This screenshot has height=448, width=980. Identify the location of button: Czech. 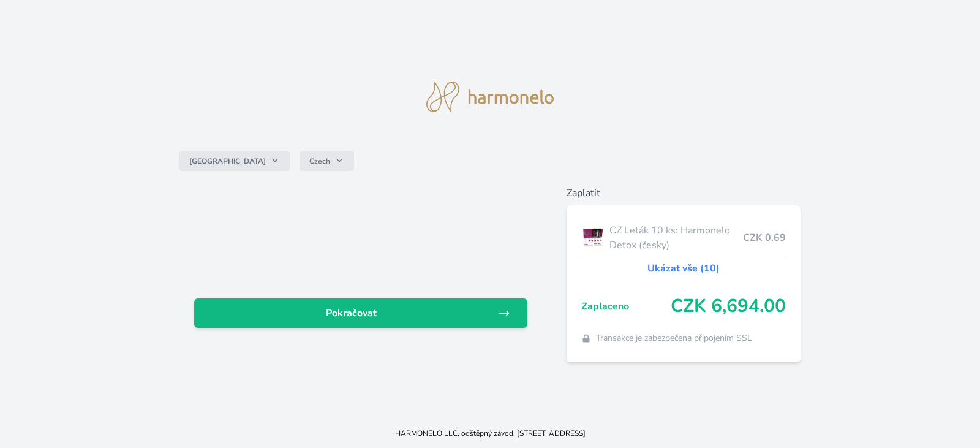
(326, 161).